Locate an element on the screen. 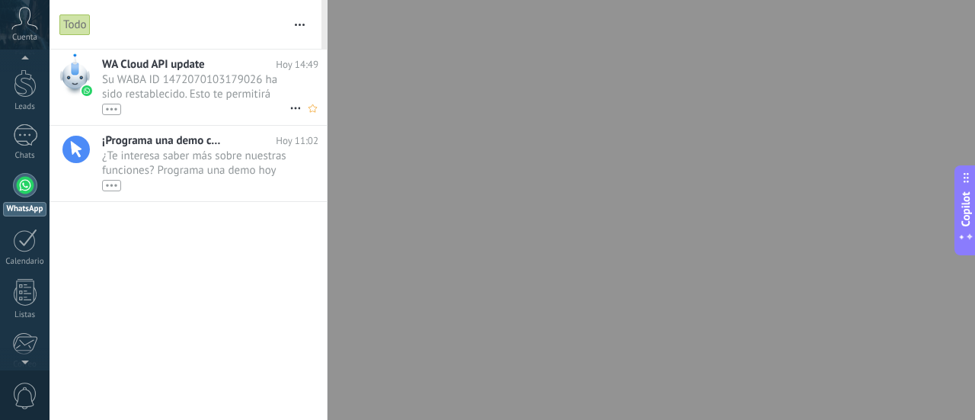 The width and height of the screenshot is (975, 420). div: WhatsApp is located at coordinates (24, 209).